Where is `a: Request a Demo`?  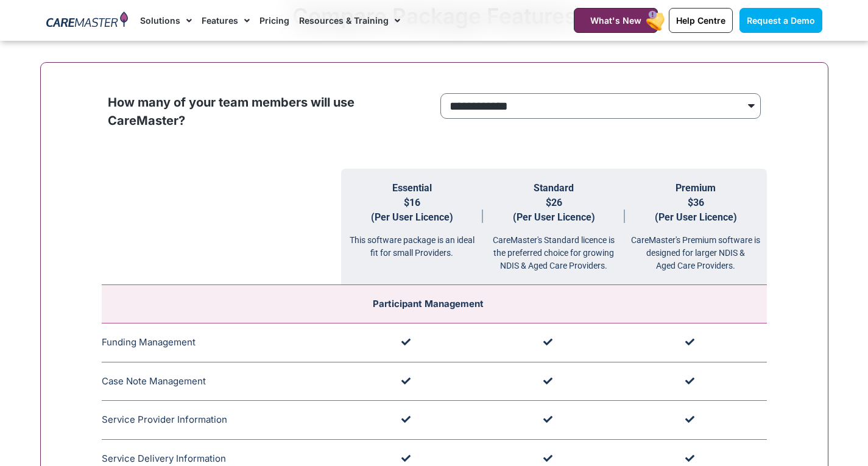
a: Request a Demo is located at coordinates (780, 20).